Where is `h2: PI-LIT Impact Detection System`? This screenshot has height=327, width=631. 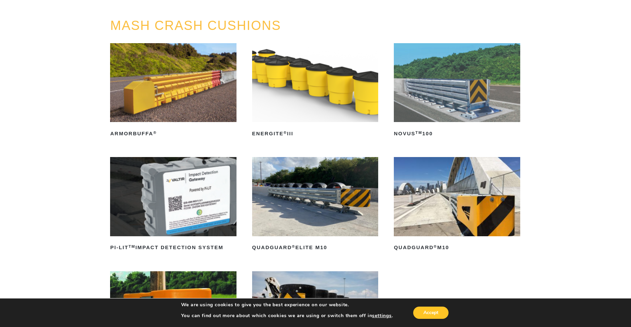 h2: PI-LIT Impact Detection System is located at coordinates (173, 248).